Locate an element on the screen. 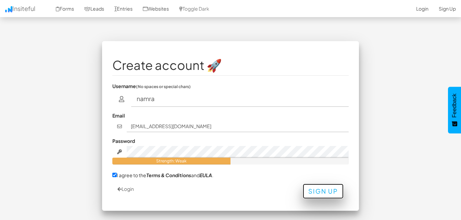 The width and height of the screenshot is (461, 220). input: john@doe.com is located at coordinates (237, 126).